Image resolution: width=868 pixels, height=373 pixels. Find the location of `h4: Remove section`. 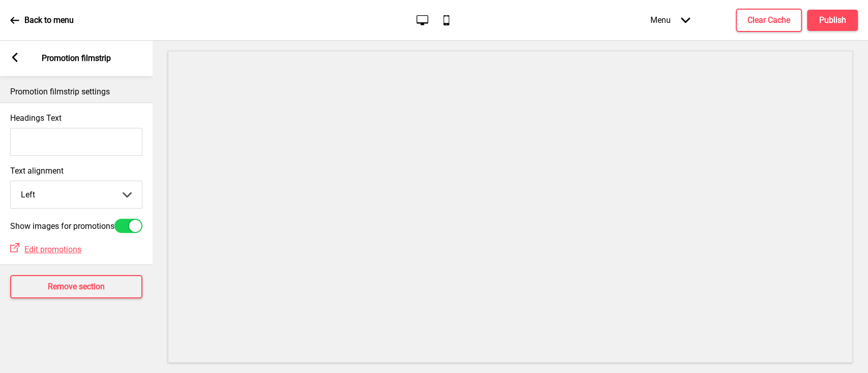

h4: Remove section is located at coordinates (76, 287).